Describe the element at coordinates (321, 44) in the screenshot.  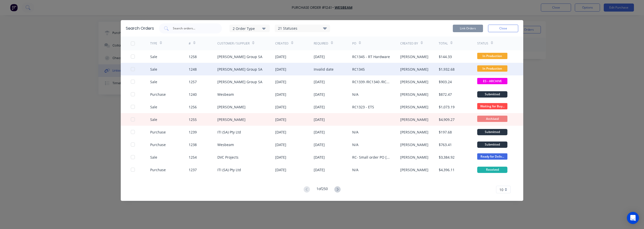
I see `div: Required` at that location.